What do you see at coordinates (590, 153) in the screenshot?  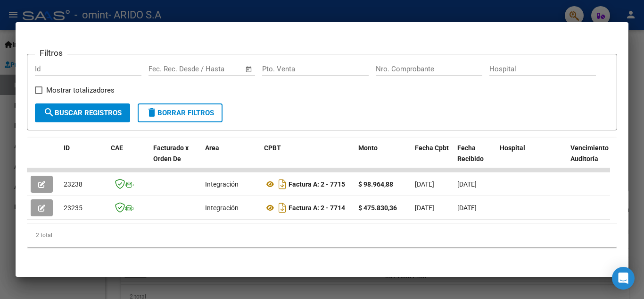 I see `span: Vencimiento Auditoría` at bounding box center [590, 153].